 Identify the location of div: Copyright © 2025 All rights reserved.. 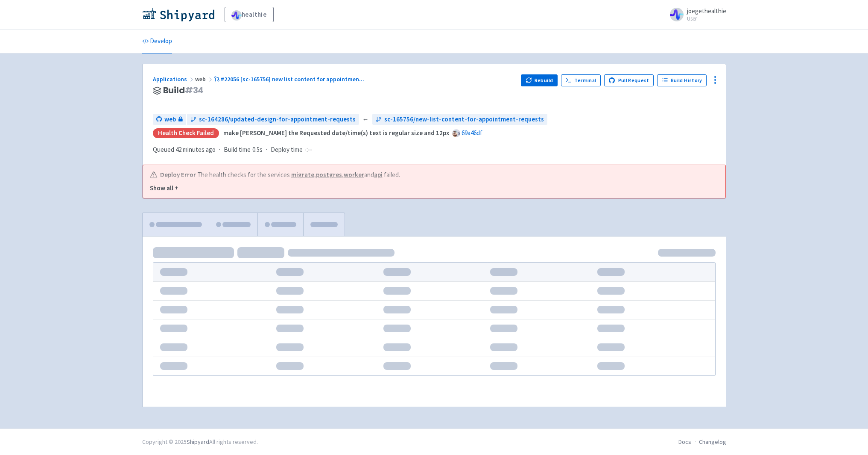
(200, 441).